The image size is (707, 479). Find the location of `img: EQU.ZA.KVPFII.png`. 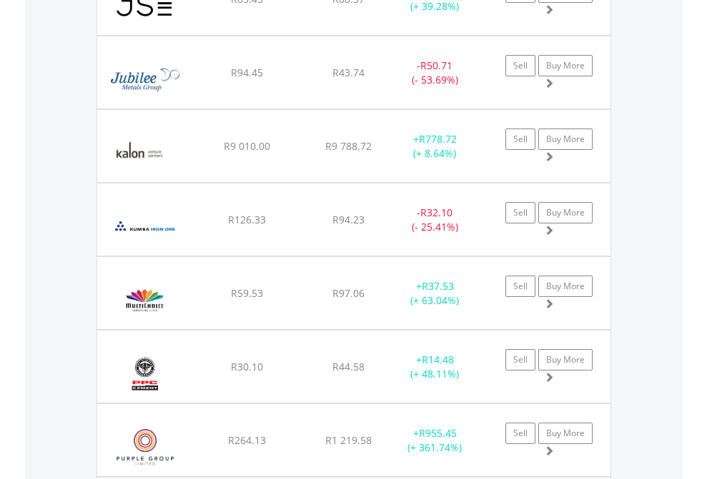

img: EQU.ZA.KVPFII.png is located at coordinates (140, 153).